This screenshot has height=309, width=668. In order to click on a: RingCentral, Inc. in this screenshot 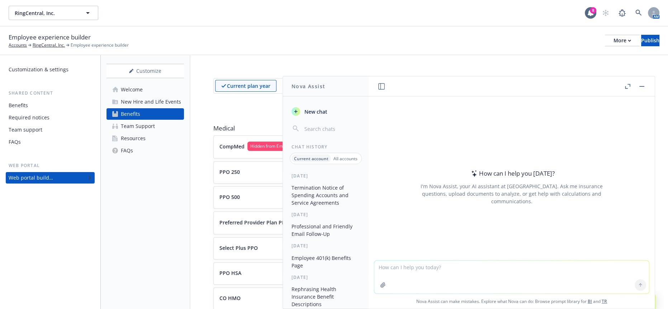, I will do `click(49, 45)`.